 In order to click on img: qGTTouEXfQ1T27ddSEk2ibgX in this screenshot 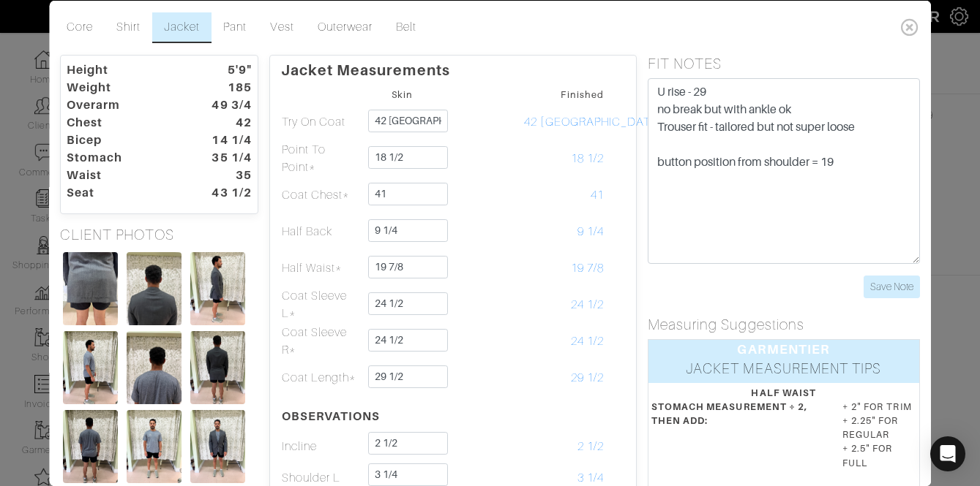, I will do `click(218, 446)`.